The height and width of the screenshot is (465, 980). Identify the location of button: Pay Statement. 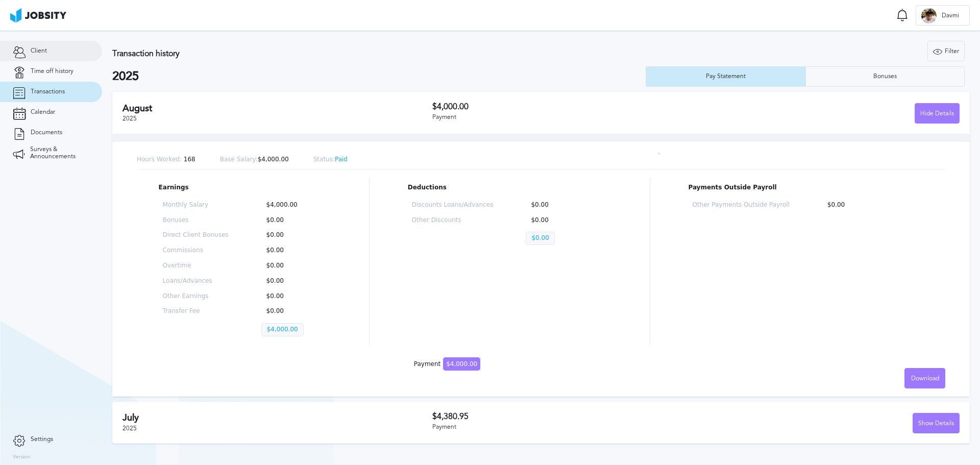
(725, 76).